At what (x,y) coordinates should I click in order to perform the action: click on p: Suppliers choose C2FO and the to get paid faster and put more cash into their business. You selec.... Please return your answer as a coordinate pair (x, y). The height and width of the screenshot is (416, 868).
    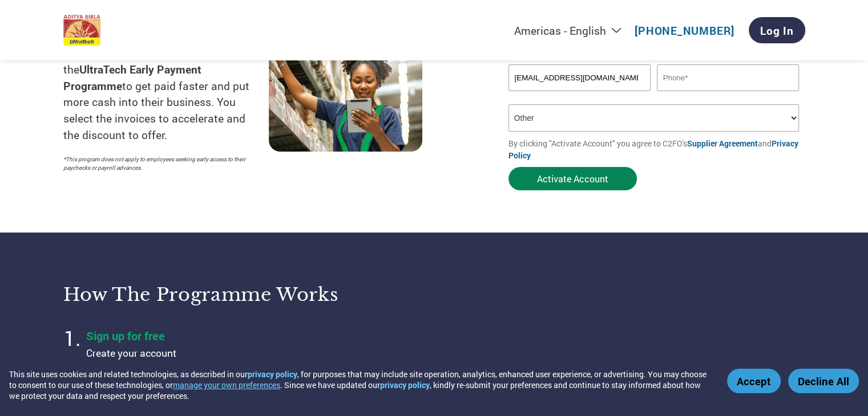
    Looking at the image, I should click on (166, 94).